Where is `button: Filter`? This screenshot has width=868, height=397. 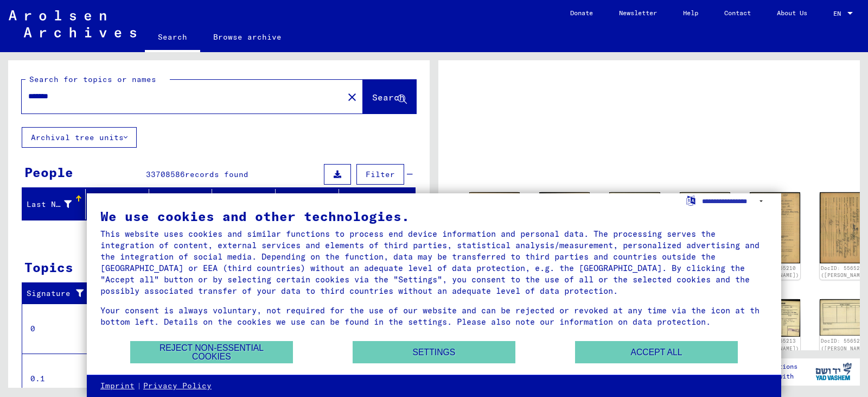 button: Filter is located at coordinates (380, 174).